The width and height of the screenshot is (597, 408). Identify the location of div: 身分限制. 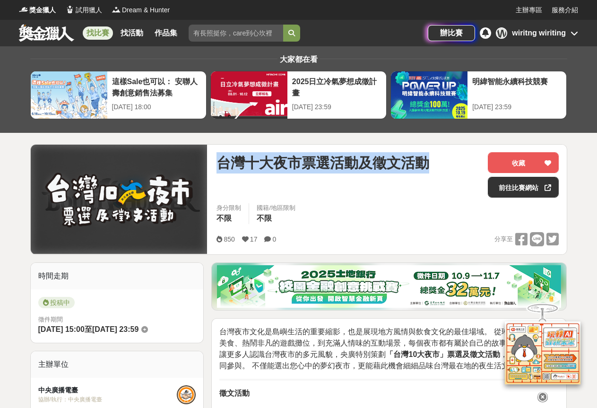
(229, 208).